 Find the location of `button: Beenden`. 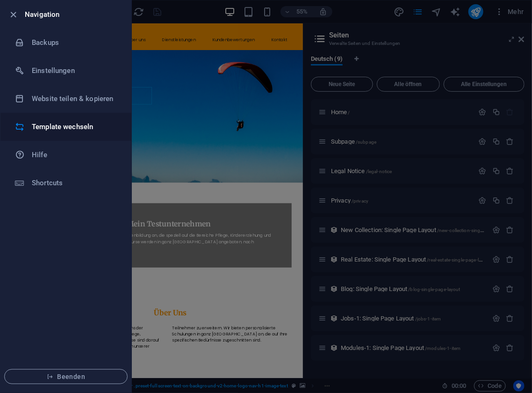

button: Beenden is located at coordinates (66, 377).